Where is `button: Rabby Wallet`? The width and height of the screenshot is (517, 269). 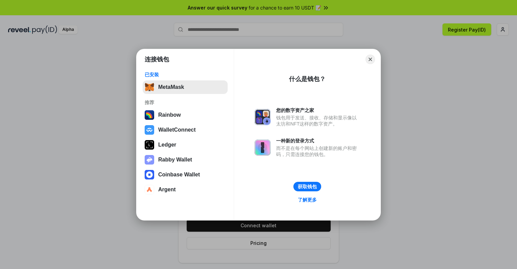
button: Rabby Wallet is located at coordinates (185, 160).